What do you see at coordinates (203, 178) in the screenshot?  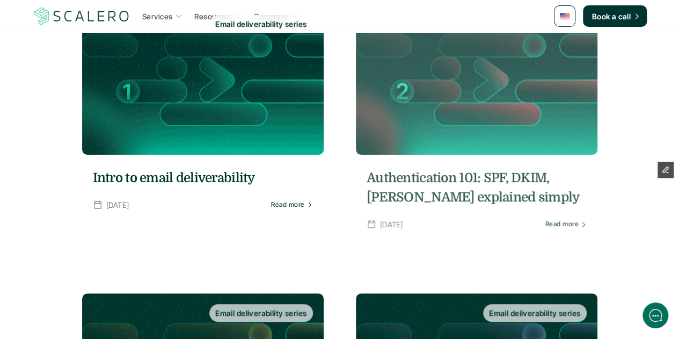 I see `a: Intro to email deliverability` at bounding box center [203, 178].